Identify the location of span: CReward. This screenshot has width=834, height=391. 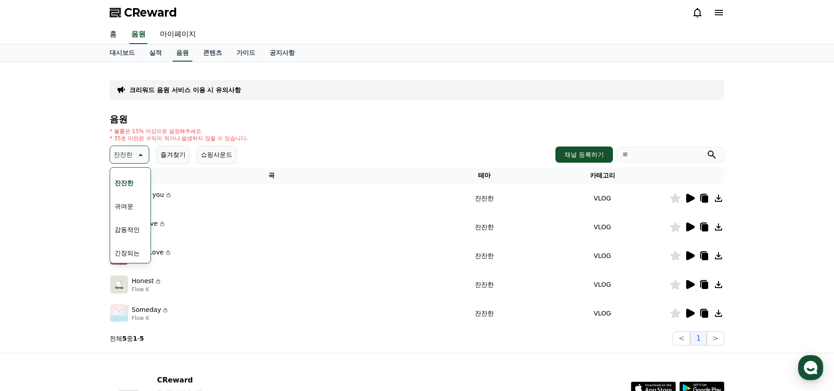
(150, 13).